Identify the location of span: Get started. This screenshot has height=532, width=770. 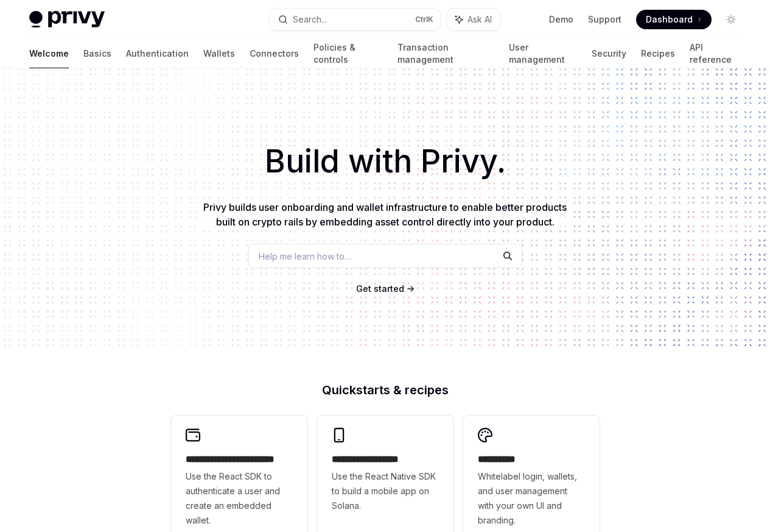
(380, 288).